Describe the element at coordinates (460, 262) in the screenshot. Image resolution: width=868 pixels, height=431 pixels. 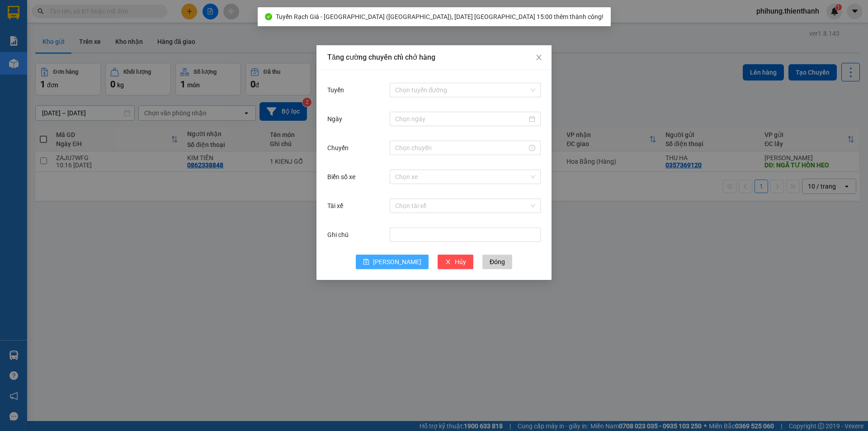
I see `span: Hủy` at that location.